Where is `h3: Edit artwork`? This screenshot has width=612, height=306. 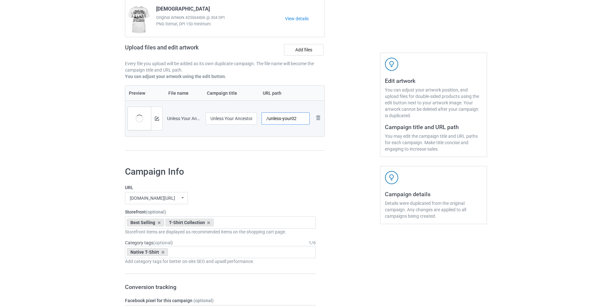 h3: Edit artwork is located at coordinates (434, 81).